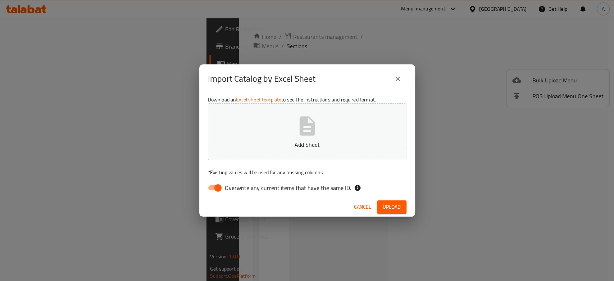  I want to click on a: Excel sheet template, so click(258, 100).